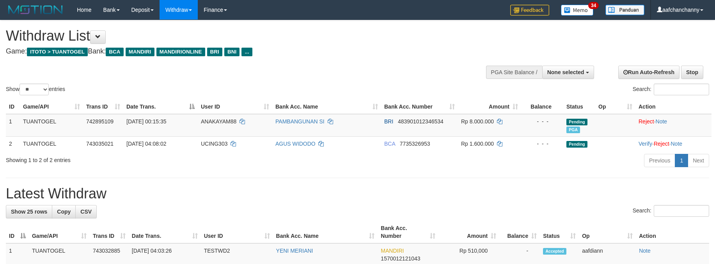 Image resolution: width=715 pixels, height=264 pixels. I want to click on a: Show 25 rows, so click(29, 212).